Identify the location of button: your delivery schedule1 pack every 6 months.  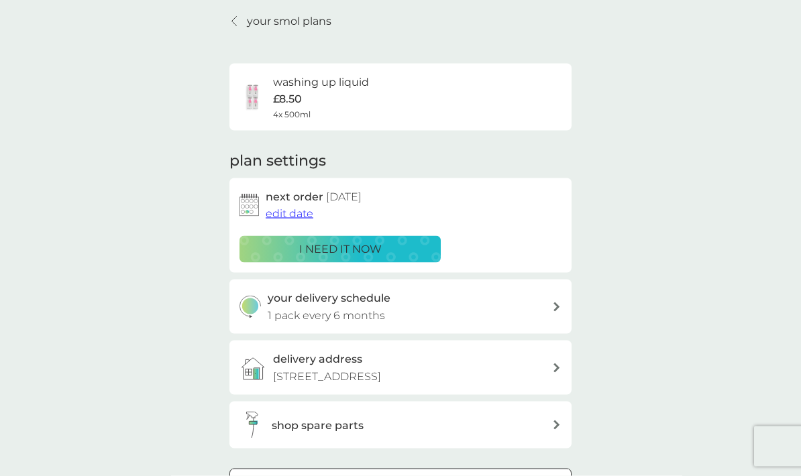
(400, 307).